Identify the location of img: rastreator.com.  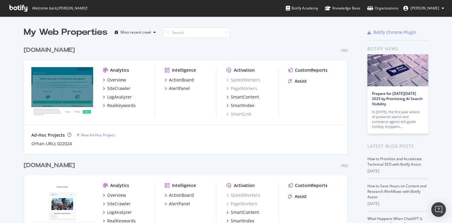
(62, 92).